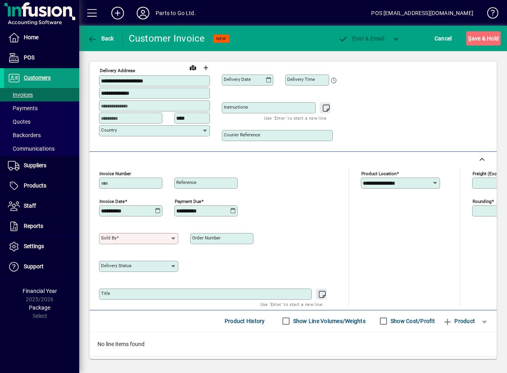  What do you see at coordinates (24, 135) in the screenshot?
I see `span: Backorders` at bounding box center [24, 135].